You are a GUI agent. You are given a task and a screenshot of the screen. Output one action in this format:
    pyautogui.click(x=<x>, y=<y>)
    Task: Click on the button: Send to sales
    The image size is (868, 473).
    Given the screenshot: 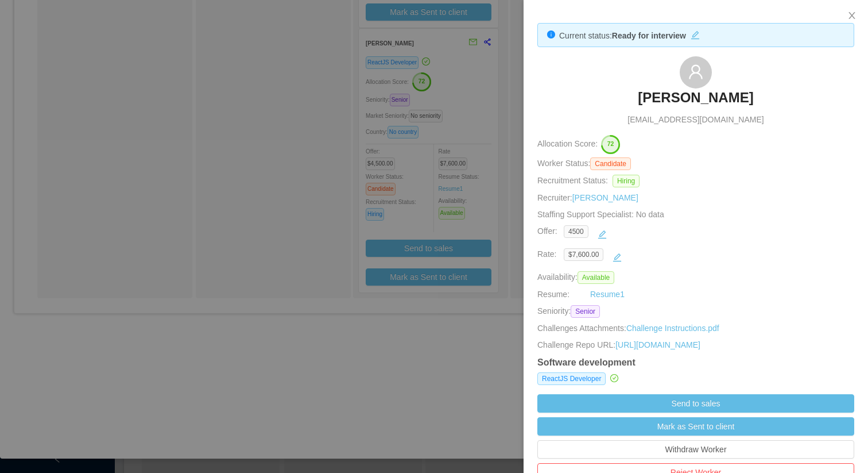 What is the action you would take?
    pyautogui.click(x=696, y=404)
    